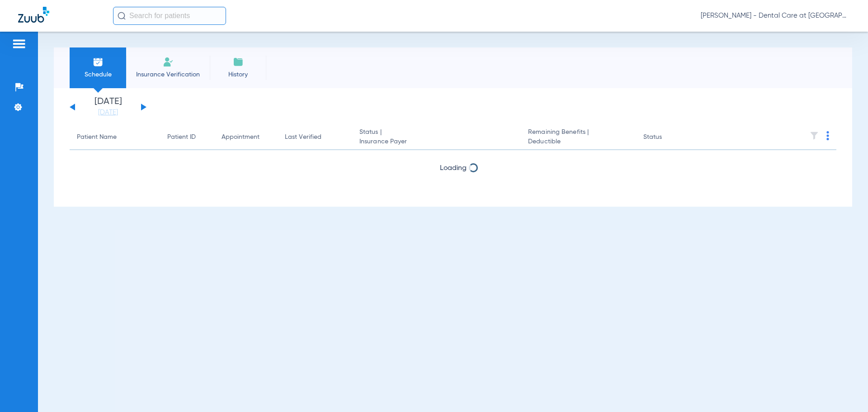 The height and width of the screenshot is (412, 868). I want to click on span: Loading, so click(453, 168).